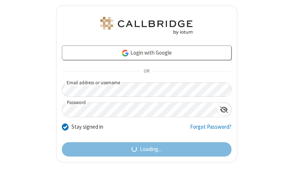  What do you see at coordinates (146, 149) in the screenshot?
I see `button: Loading...` at bounding box center [146, 149].